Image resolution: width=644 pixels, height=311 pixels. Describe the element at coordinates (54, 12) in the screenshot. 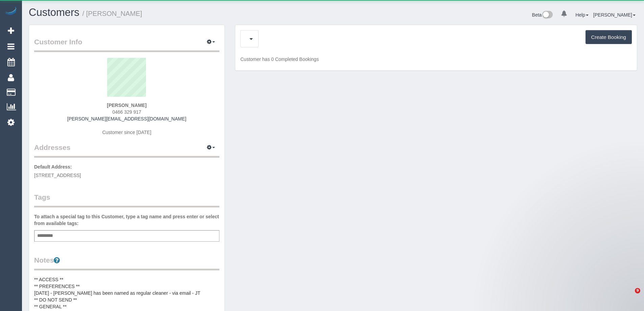

I see `a: Customers` at that location.